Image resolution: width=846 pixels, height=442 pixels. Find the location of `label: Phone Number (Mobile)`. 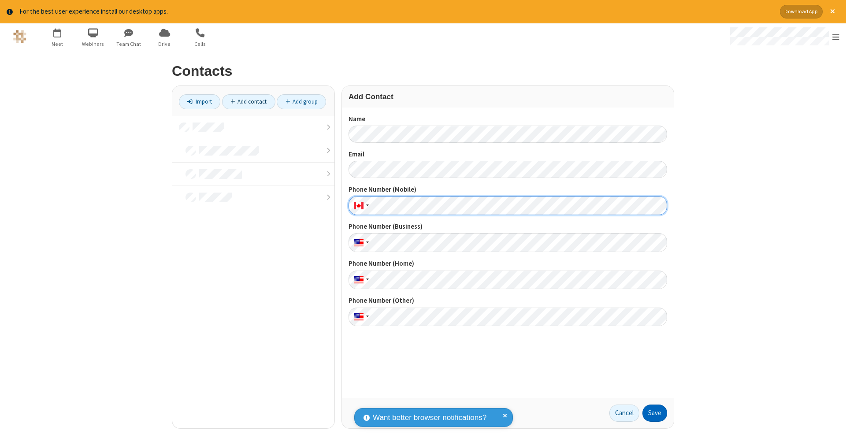

label: Phone Number (Mobile) is located at coordinates (508, 190).